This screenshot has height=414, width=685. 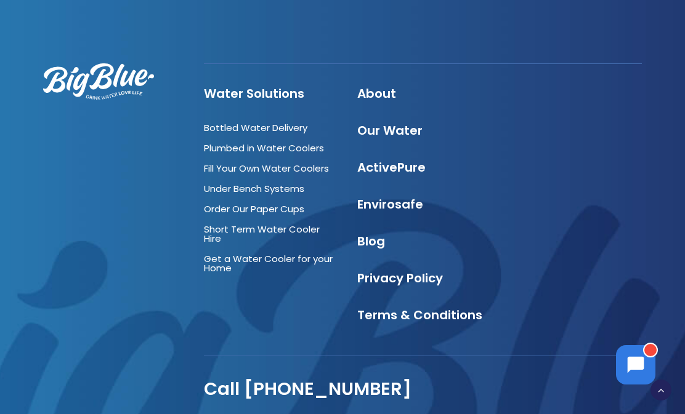 What do you see at coordinates (262, 234) in the screenshot?
I see `a: Short Term Water Cooler Hire` at bounding box center [262, 234].